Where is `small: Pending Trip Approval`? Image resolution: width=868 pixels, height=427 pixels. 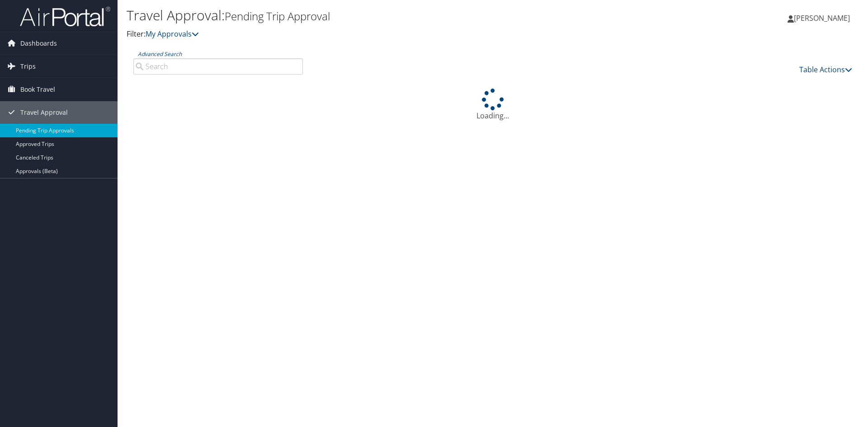
small: Pending Trip Approval is located at coordinates (277, 16).